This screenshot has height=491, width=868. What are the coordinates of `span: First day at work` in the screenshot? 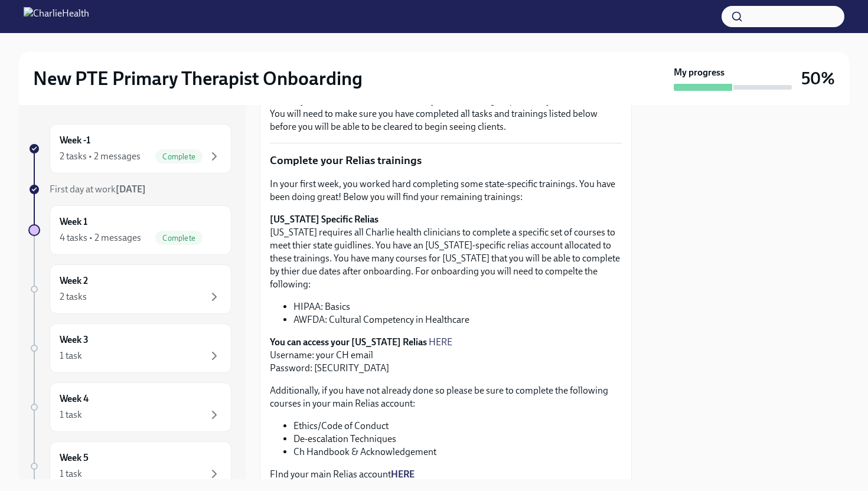 It's located at (98, 189).